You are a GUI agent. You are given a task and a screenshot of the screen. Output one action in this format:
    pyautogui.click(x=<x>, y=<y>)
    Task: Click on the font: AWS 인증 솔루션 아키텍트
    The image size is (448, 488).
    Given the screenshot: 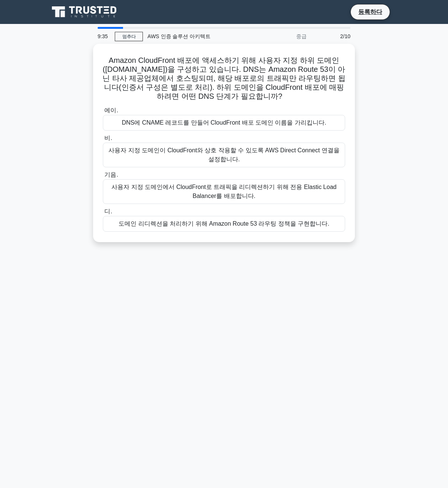 What is the action you would take?
    pyautogui.click(x=179, y=36)
    